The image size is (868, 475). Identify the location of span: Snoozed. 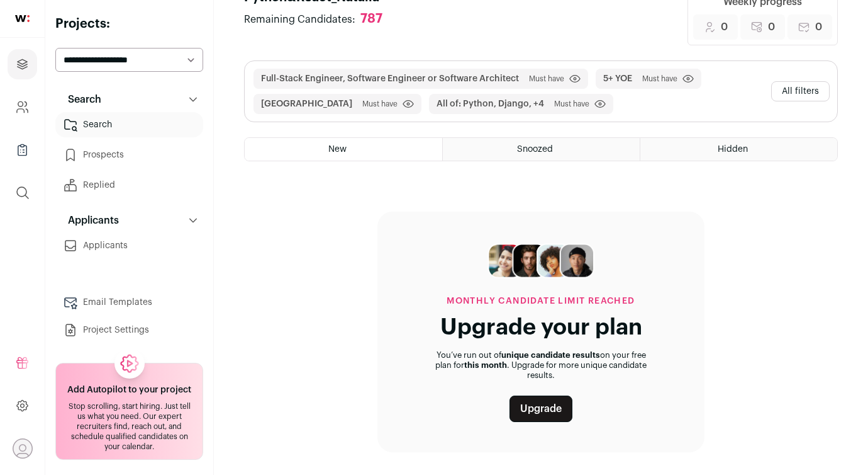
(535, 150).